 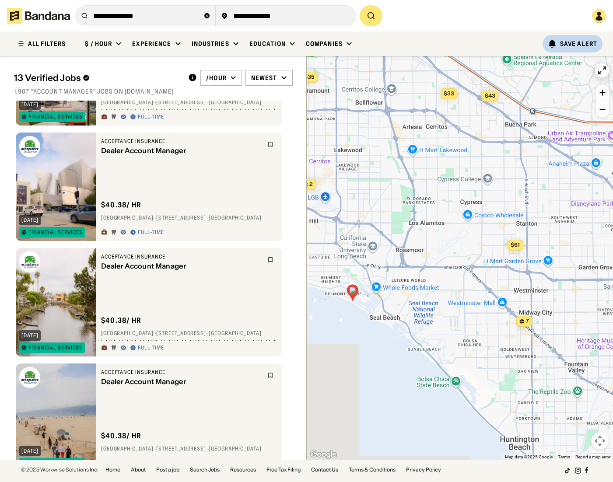 What do you see at coordinates (564, 457) in the screenshot?
I see `a: Terms (opens in new tab)` at bounding box center [564, 457].